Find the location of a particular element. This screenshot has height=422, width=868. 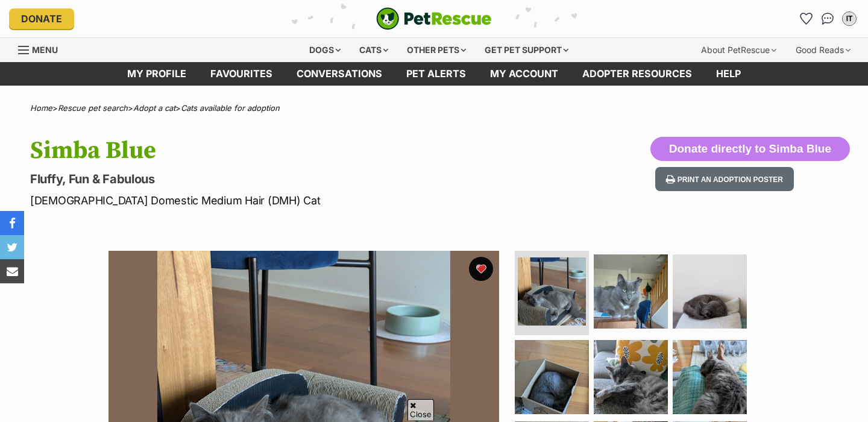

a: Pet alerts is located at coordinates (436, 74).